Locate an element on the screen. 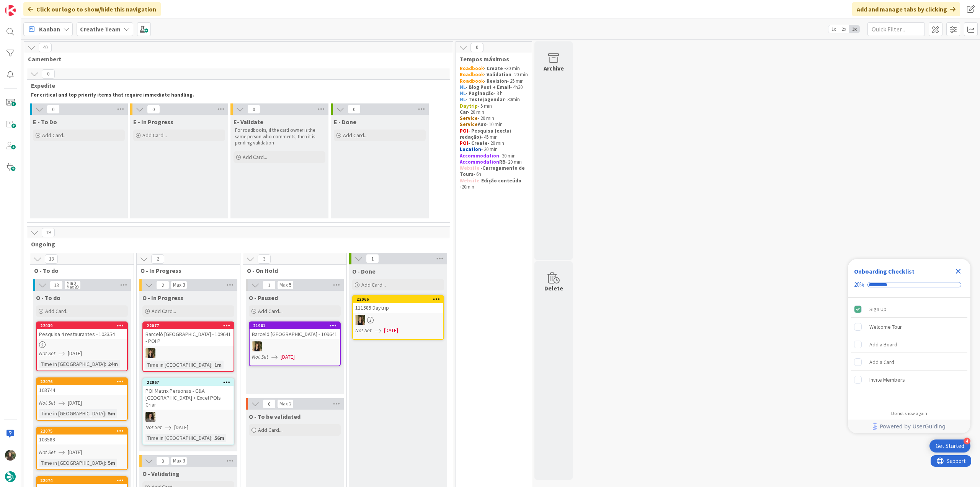  span: 40 is located at coordinates (45, 48).